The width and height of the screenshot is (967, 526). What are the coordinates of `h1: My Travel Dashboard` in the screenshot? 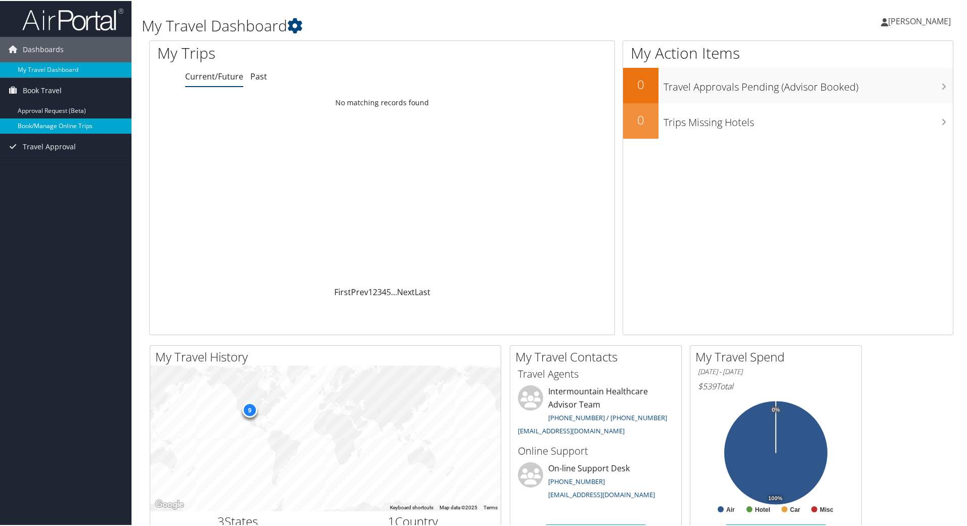 It's located at (415, 25).